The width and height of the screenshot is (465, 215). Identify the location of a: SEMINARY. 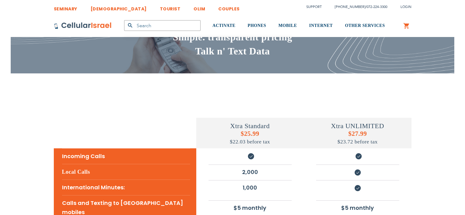
(65, 7).